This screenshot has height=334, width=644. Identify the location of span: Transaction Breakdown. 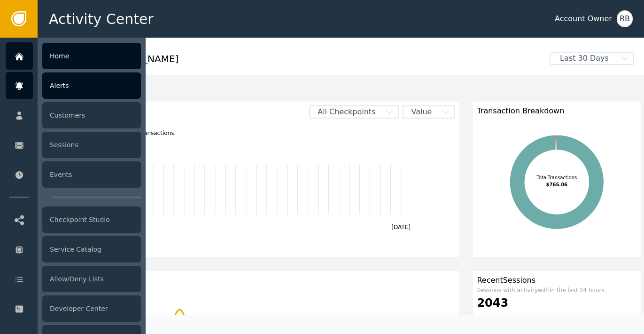
(520, 111).